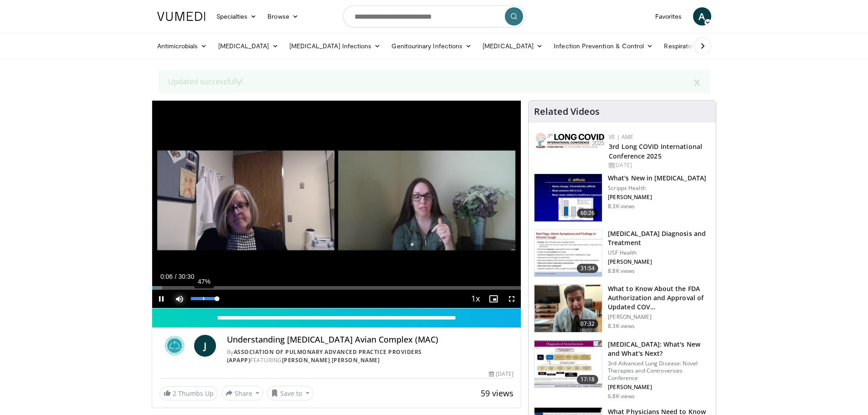 Image resolution: width=868 pixels, height=415 pixels. Describe the element at coordinates (497, 393) in the screenshot. I see `span: 59 views` at that location.